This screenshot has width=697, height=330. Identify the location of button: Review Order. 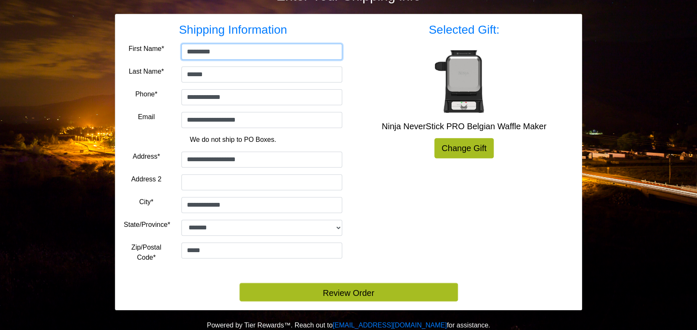
(348, 292).